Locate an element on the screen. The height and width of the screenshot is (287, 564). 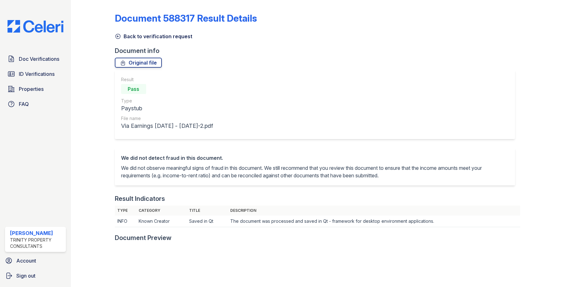
div: Paystub is located at coordinates (167, 109).